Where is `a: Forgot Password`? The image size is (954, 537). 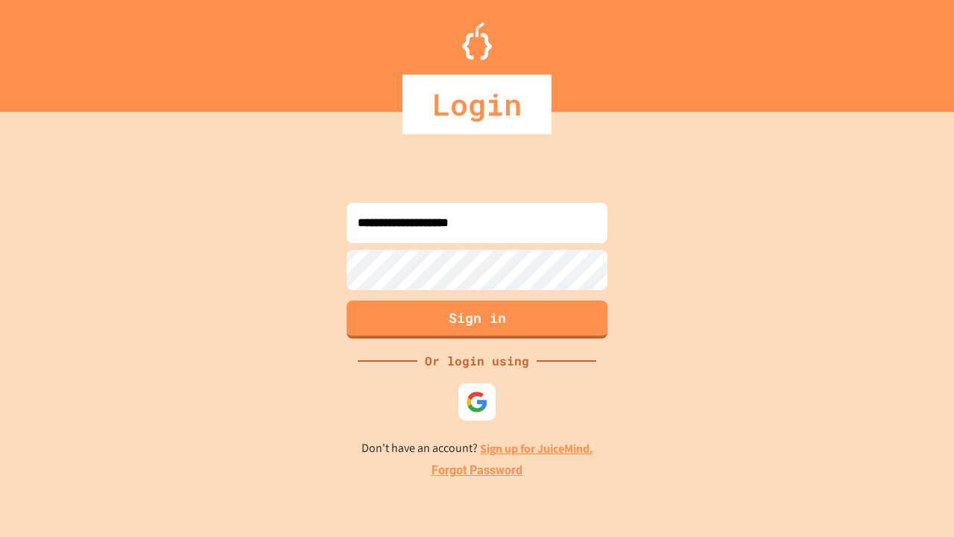 a: Forgot Password is located at coordinates (477, 470).